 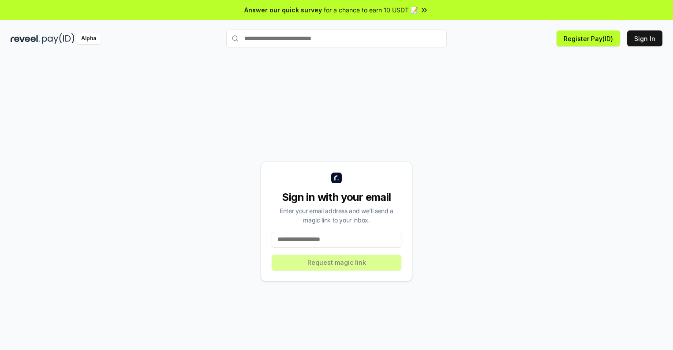 What do you see at coordinates (336, 215) in the screenshot?
I see `div: Enter your email address and we’ll send a magic link to your inbox.` at bounding box center [336, 215].